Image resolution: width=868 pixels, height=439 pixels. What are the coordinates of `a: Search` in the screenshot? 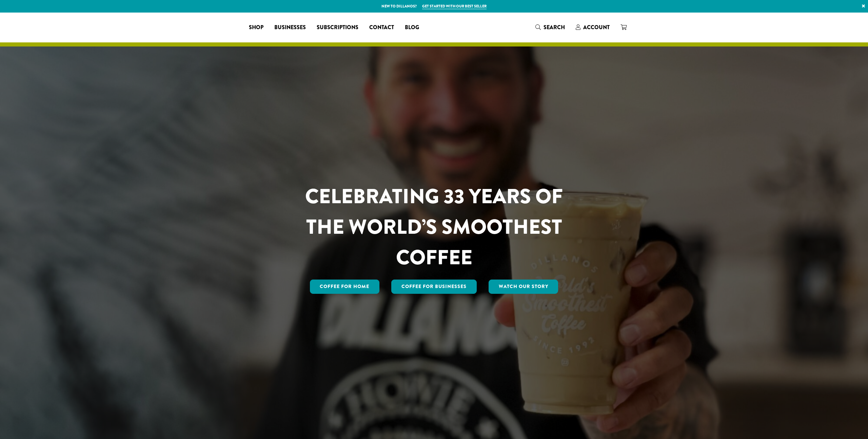 It's located at (550, 27).